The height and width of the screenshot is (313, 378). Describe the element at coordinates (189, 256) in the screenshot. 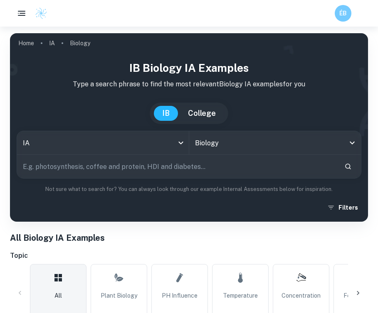

I see `h6: Topic` at that location.